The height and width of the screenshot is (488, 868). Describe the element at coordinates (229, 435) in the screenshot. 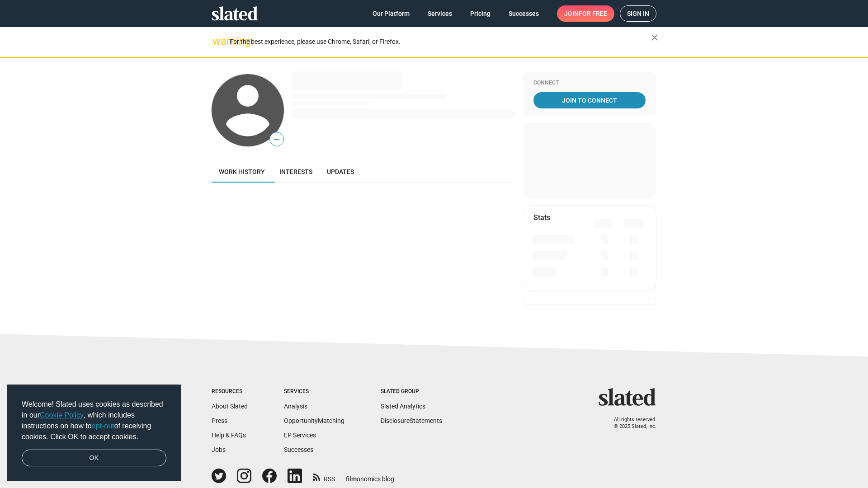

I see `a: Help & FAQs` at that location.